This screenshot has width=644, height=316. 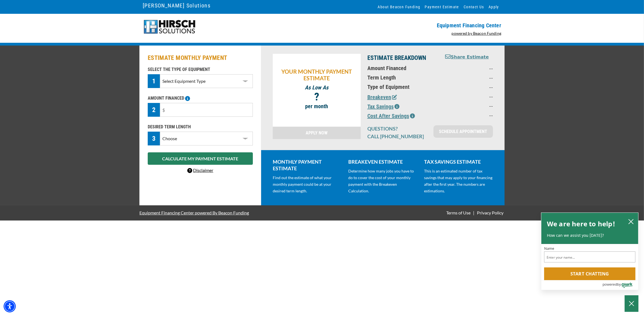 I want to click on div: 2, so click(x=154, y=110).